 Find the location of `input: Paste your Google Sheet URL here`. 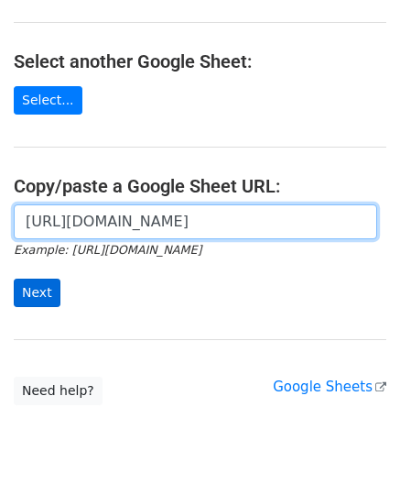

input: Paste your Google Sheet URL here is located at coordinates (195, 222).